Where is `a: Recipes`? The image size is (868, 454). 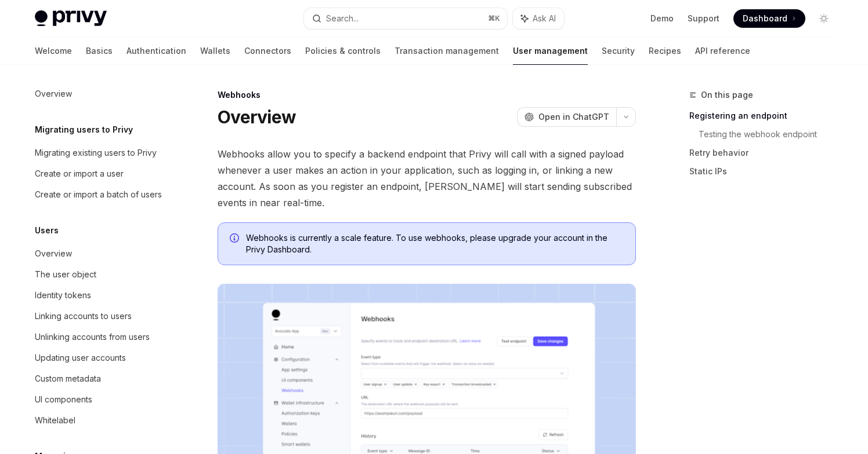
a: Recipes is located at coordinates (664, 51).